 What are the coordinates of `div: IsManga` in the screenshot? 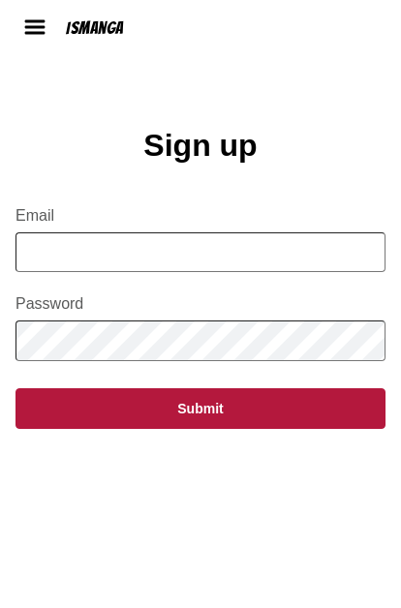 It's located at (95, 27).